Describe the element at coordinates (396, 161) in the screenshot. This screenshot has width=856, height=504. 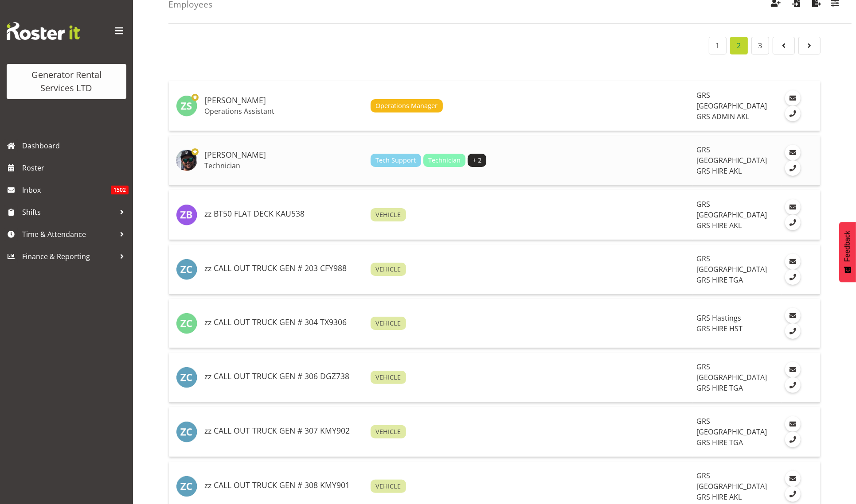
I see `span: Tech Support` at that location.